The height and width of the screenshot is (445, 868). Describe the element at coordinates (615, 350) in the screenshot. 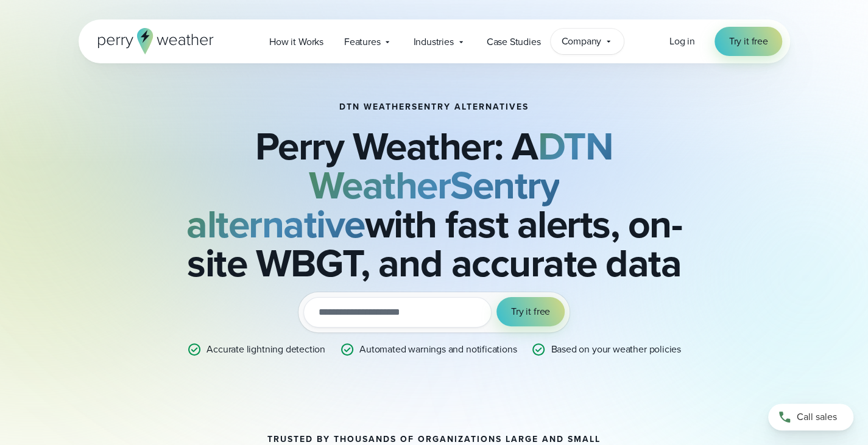

I see `p: Based on your weather policies` at that location.